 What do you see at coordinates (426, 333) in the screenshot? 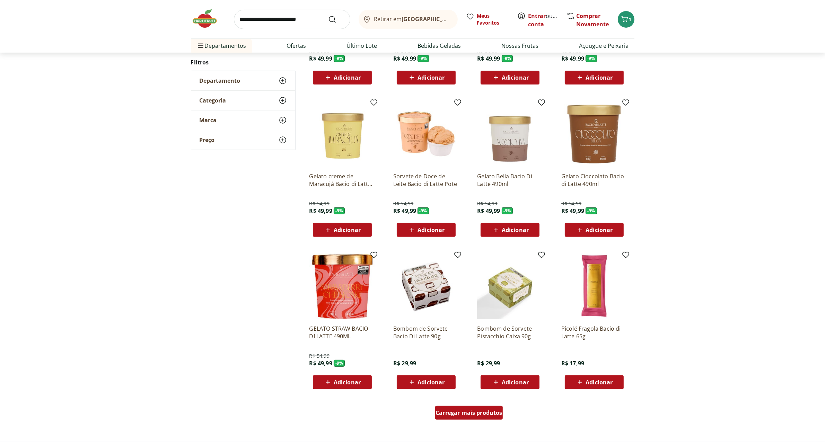
I see `p: Bombom de Sorvete Bacio Di Latte 90g` at bounding box center [426, 333].